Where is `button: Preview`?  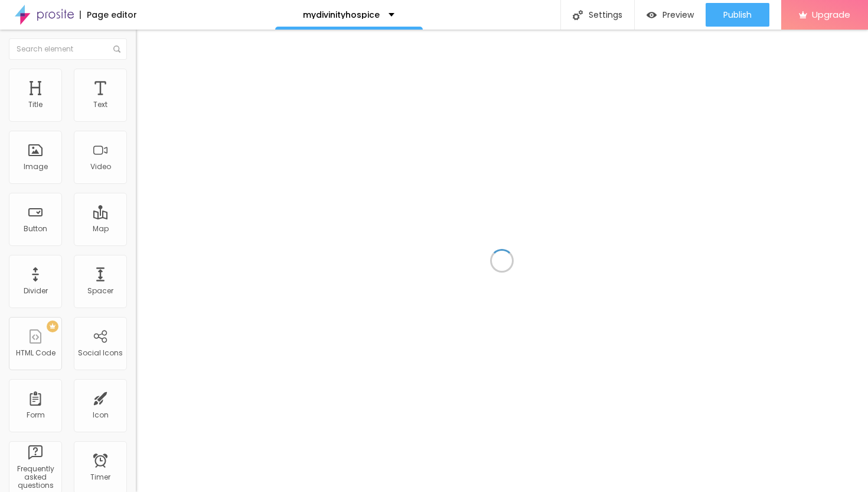
button: Preview is located at coordinates (671, 15).